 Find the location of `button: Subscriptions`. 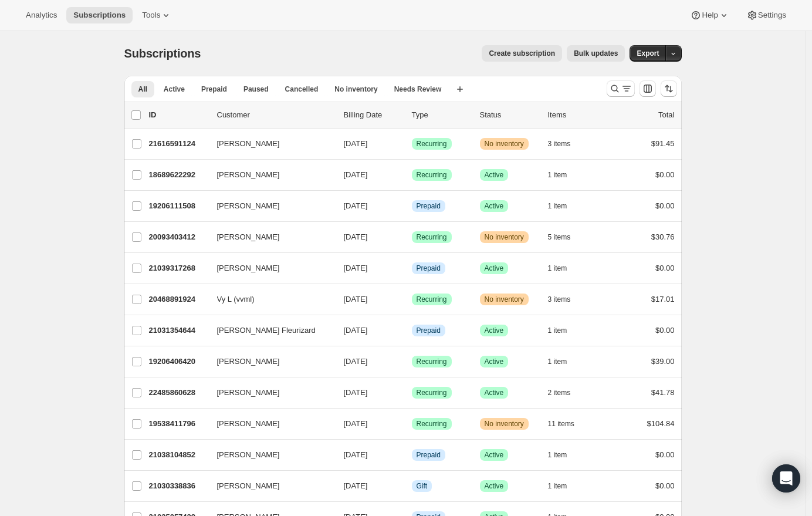

button: Subscriptions is located at coordinates (99, 15).